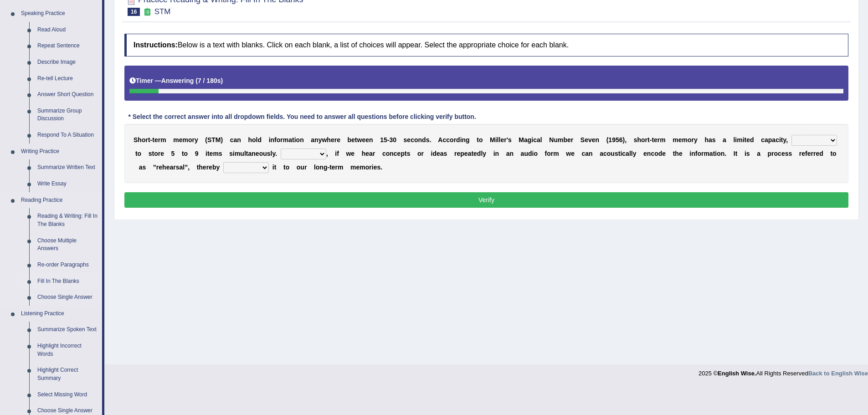  What do you see at coordinates (621, 140) in the screenshot?
I see `b: 6` at bounding box center [621, 140].